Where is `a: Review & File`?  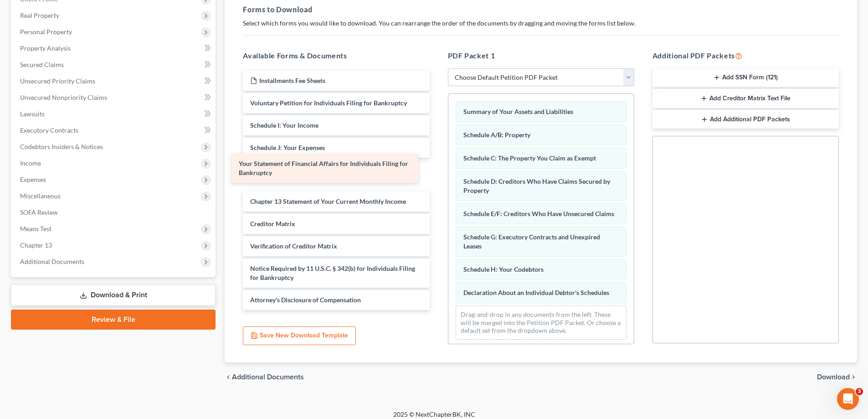
a: Review & File is located at coordinates (113, 319).